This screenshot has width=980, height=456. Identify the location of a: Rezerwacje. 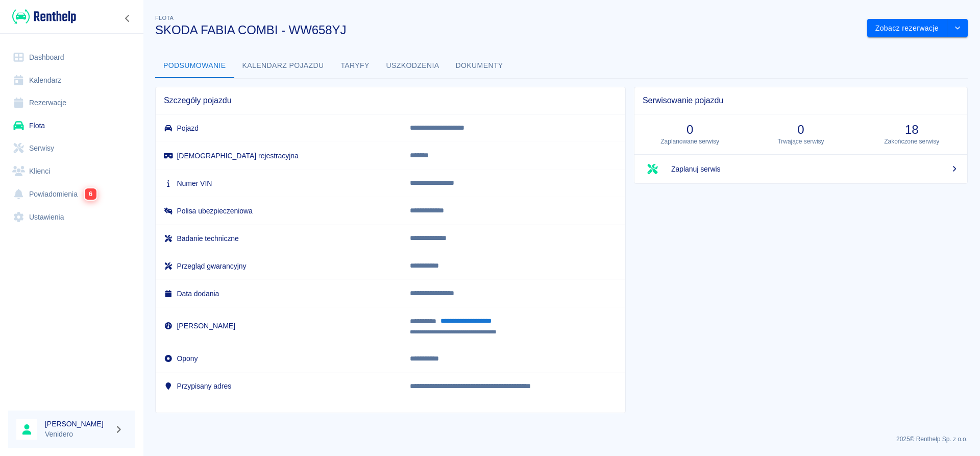
(71, 103).